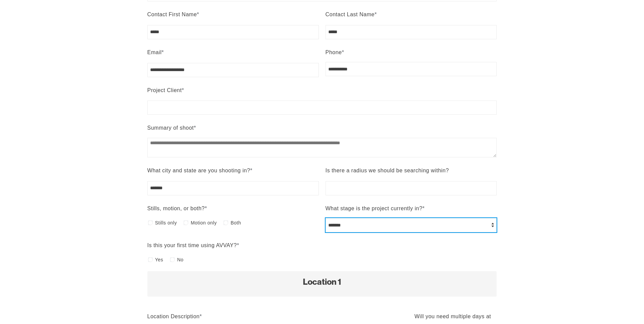  Describe the element at coordinates (226, 223) in the screenshot. I see `input: Both` at that location.